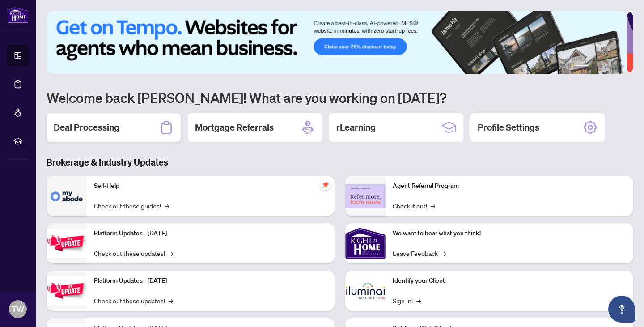  What do you see at coordinates (67, 291) in the screenshot?
I see `img: Platform Updates - July 8, 2025` at bounding box center [67, 291].